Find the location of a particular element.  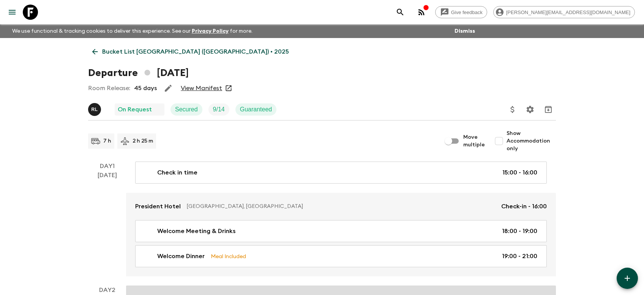

button: Archive (Completed, Cancelled or Unsynced Departures only) is located at coordinates (548, 109).